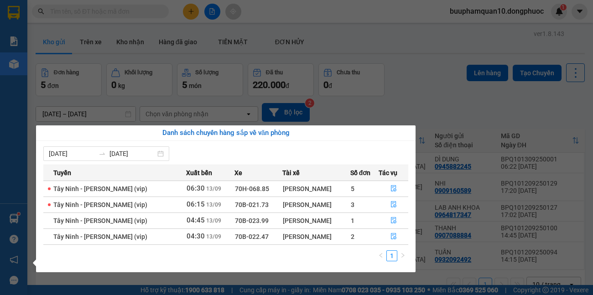 This screenshot has height=295, width=593. Describe the element at coordinates (392, 256) in the screenshot. I see `li: 1` at that location.